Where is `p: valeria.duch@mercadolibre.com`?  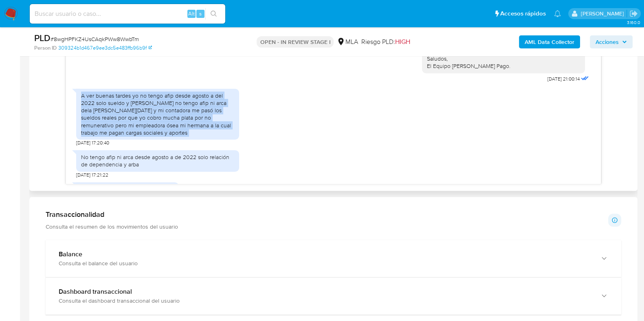
p: valeria.duch@mercadolibre.com is located at coordinates (604, 14).